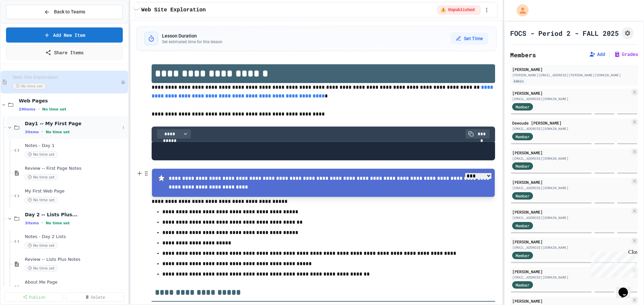  I want to click on span: Notes - Day 2 Lists, so click(76, 237).